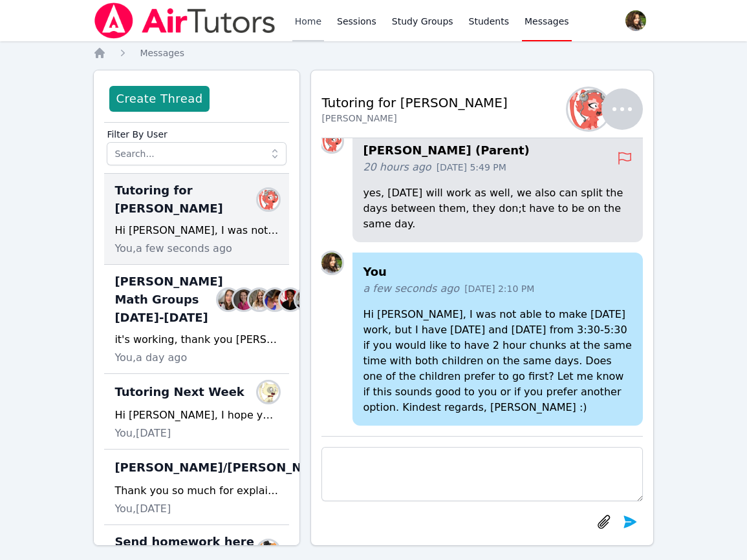 The width and height of the screenshot is (747, 560). I want to click on img: Kira Dubovska, so click(268, 392).